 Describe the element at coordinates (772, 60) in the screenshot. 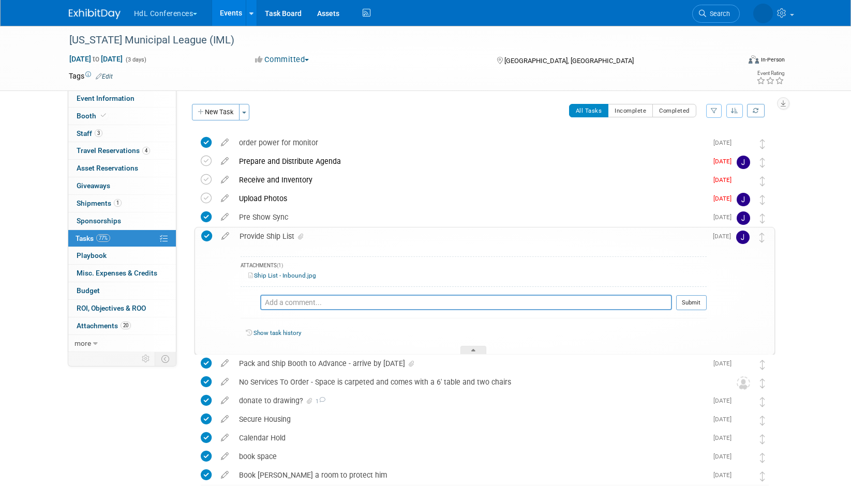

I see `div: In-Person` at that location.